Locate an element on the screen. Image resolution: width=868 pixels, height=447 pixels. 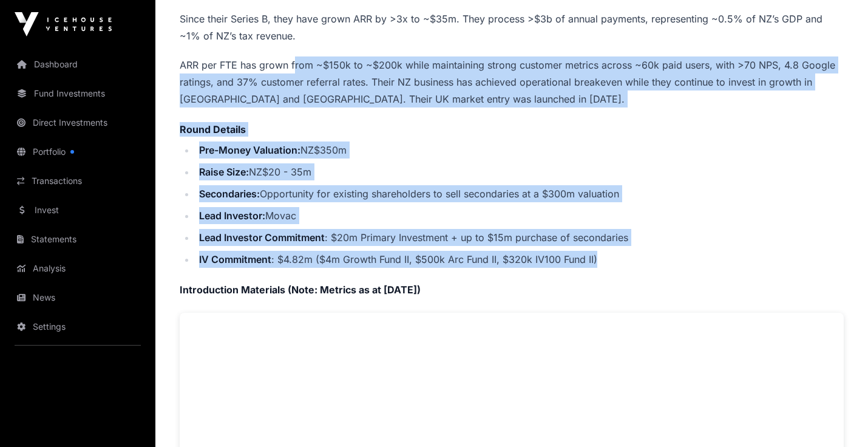
li: NZ$20 - 35m is located at coordinates (519, 172).